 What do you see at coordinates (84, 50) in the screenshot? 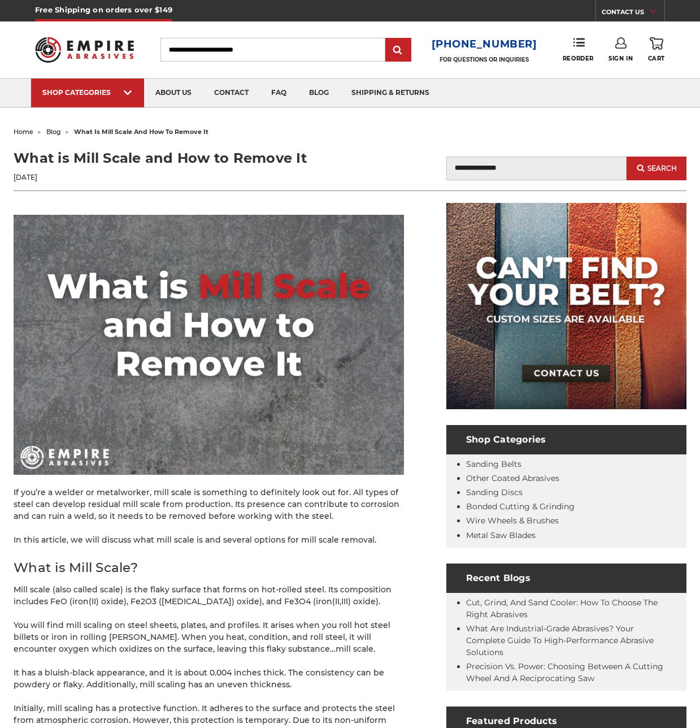
I see `img: Empire Abrasives` at bounding box center [84, 50].